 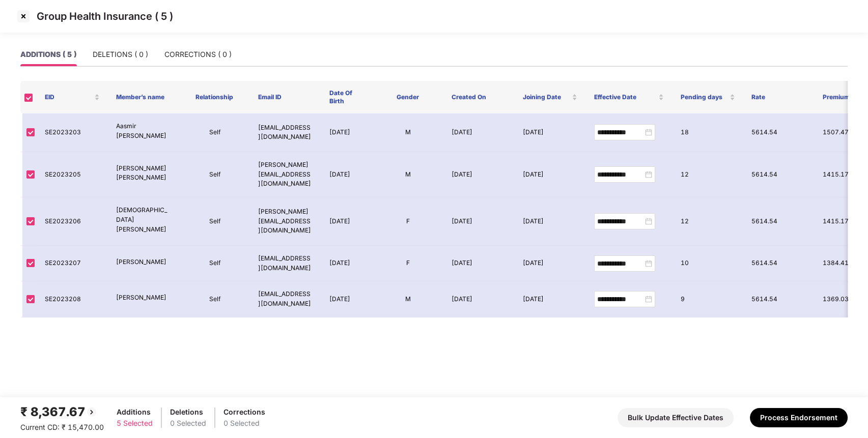 What do you see at coordinates (48, 55) in the screenshot?
I see `div: ADDITIONS ( 5 )` at bounding box center [48, 55].